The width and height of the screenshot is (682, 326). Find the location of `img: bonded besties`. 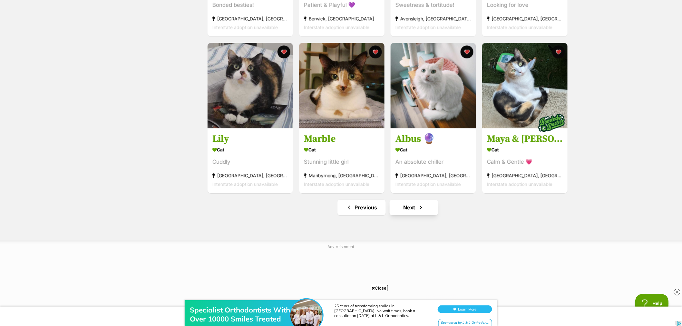

img: bonded besties is located at coordinates (551, 123).